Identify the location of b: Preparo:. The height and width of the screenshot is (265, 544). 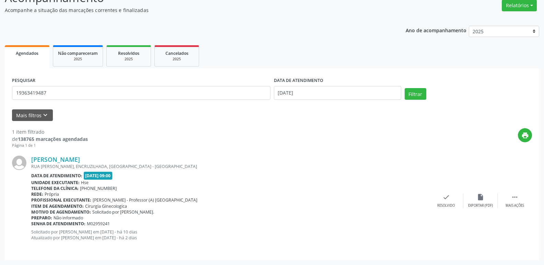
(42, 218).